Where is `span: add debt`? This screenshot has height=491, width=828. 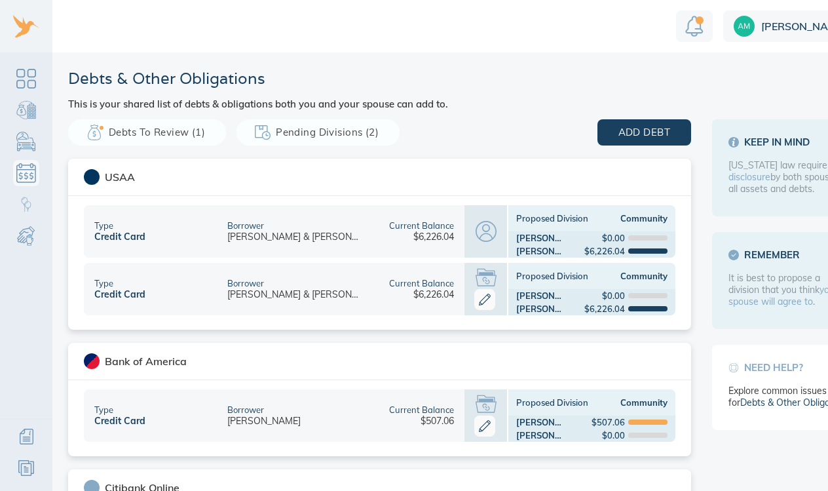
span: add debt is located at coordinates (644, 132).